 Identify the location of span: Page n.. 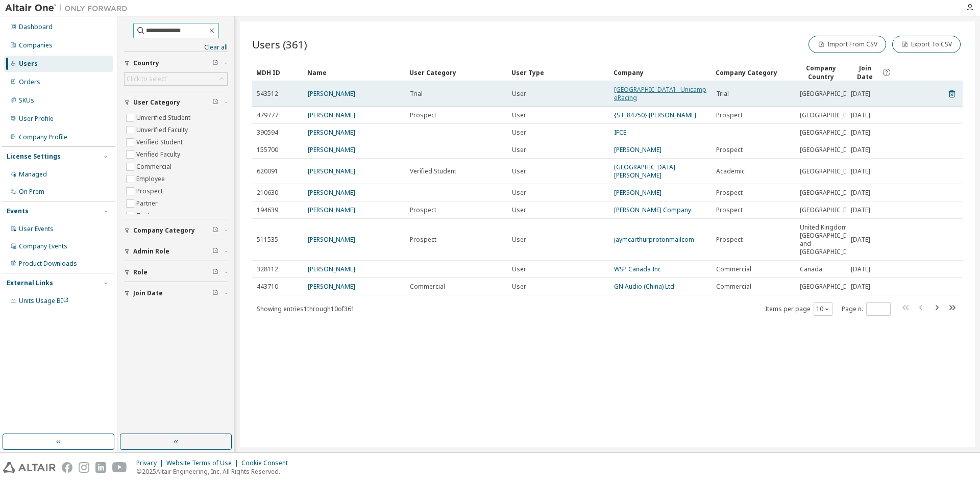
(866, 309).